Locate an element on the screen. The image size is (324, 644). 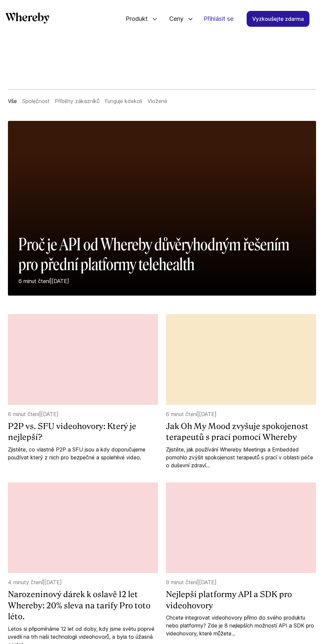
a: Přihlásit se is located at coordinates (219, 18).